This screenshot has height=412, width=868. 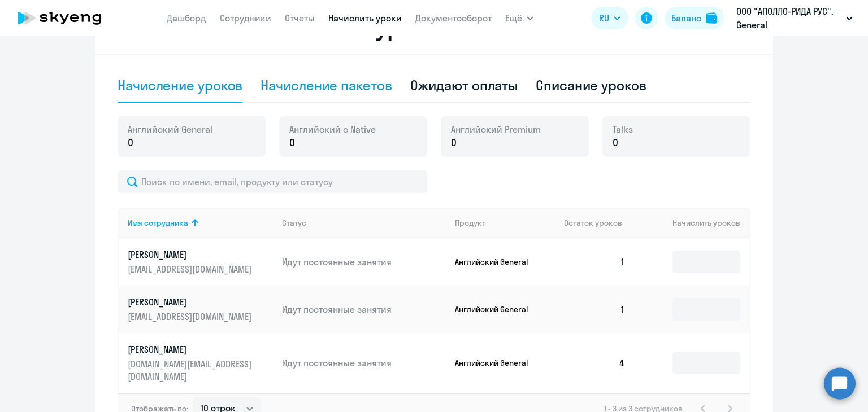 What do you see at coordinates (694, 18) in the screenshot?
I see `button: Балансbalance` at bounding box center [694, 18].